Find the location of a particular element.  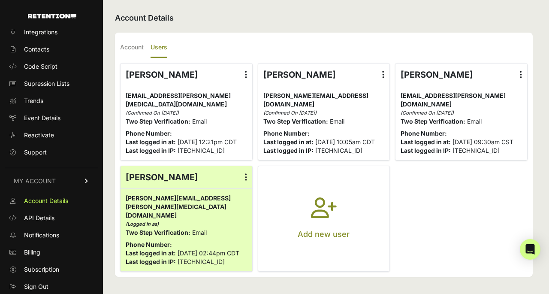

a: Reactivate is located at coordinates (51, 135).